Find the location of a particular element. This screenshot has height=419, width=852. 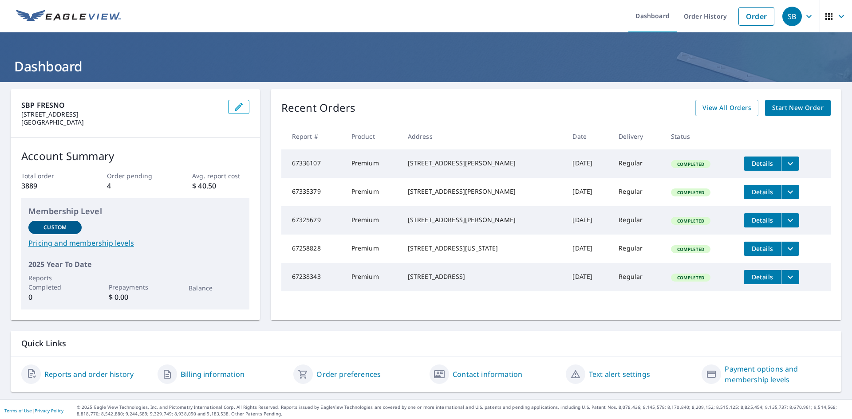

a: Reports and order history is located at coordinates (89, 374).